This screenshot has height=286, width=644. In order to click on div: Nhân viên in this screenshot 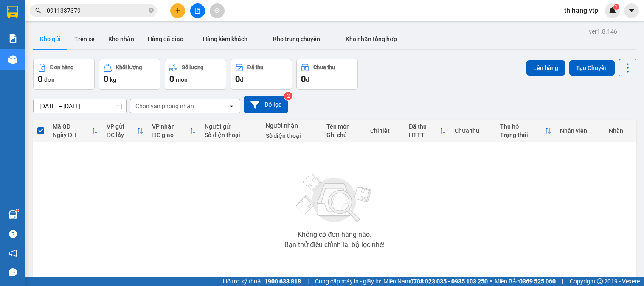, I will do `click(580, 131)`.